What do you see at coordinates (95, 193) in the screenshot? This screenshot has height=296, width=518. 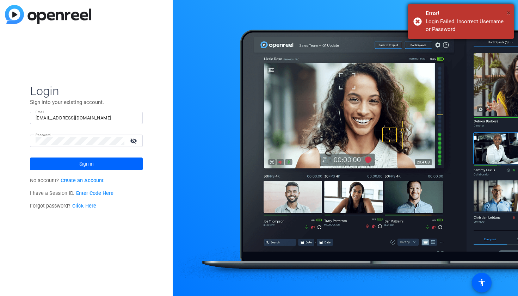 I see `a: Enter Code Here` at bounding box center [95, 193].